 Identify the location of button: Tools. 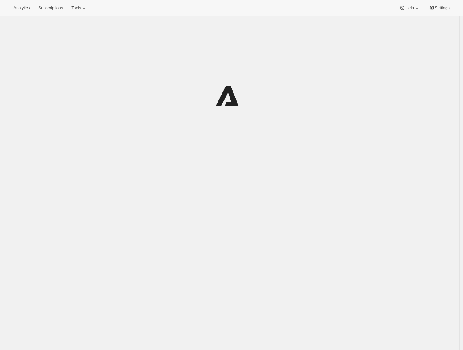
(79, 8).